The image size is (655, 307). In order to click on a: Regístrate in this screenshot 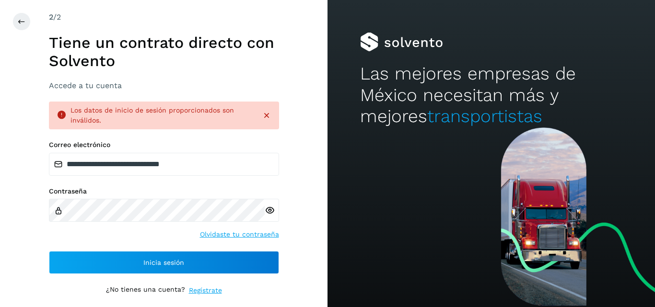, I will do `click(205, 290)`.